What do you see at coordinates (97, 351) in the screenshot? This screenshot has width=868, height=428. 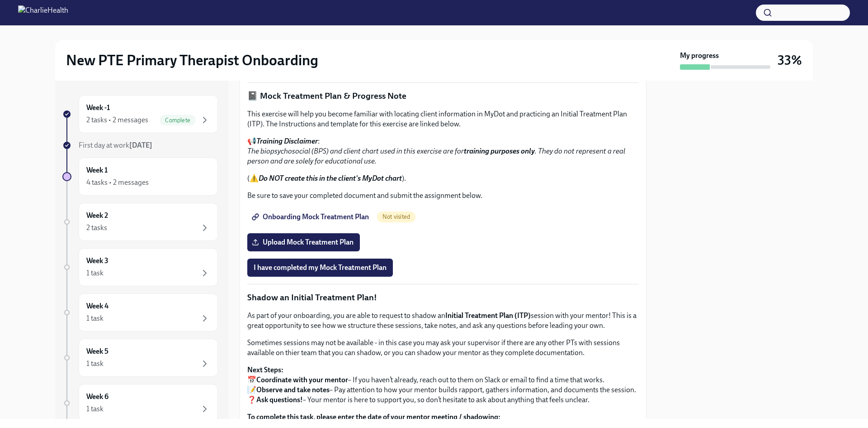 I see `h6: Week 5` at bounding box center [97, 351].